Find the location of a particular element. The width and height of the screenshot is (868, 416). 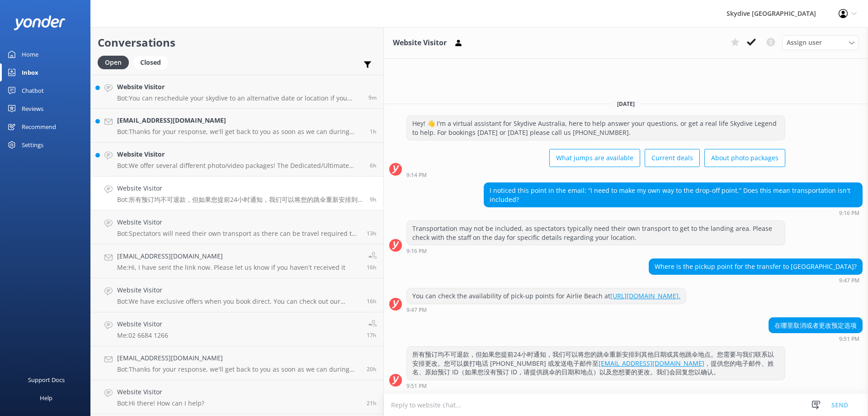

div: Inbox is located at coordinates (30, 72).